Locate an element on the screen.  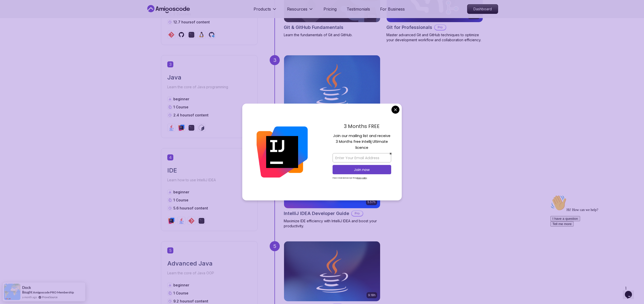
p: Learn how to use IntelliJ IDEA is located at coordinates (209, 180).